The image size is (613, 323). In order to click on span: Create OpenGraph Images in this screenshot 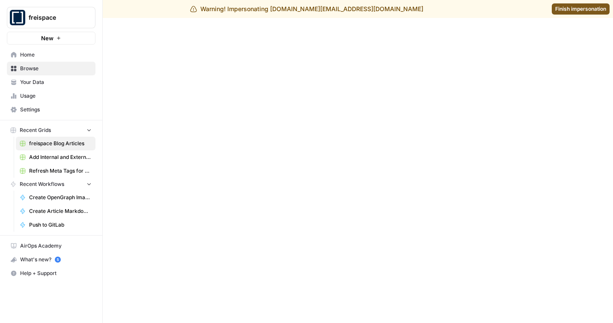, I will do `click(60, 197)`.